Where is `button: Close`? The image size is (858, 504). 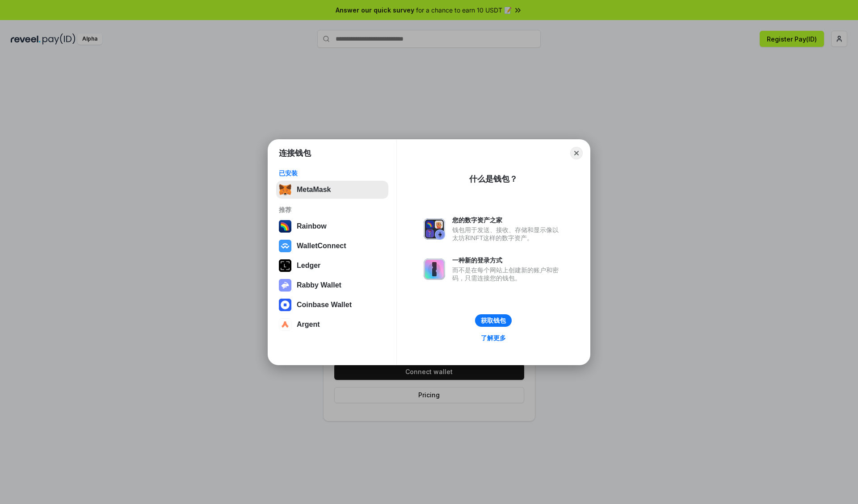
button: Close is located at coordinates (576, 153).